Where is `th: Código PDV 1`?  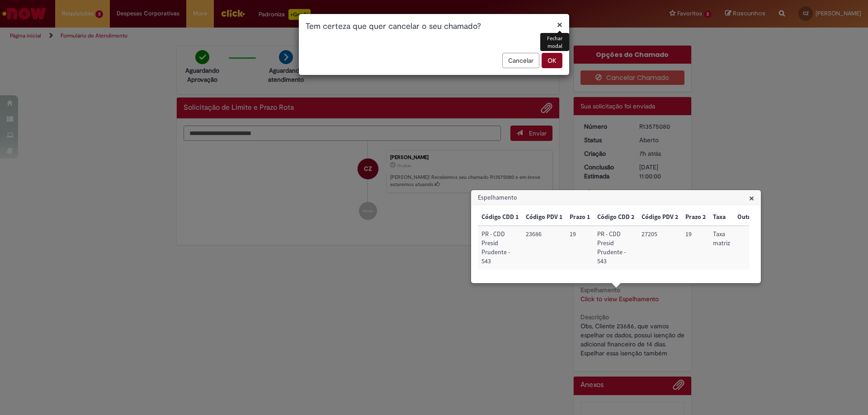
th: Código PDV 1 is located at coordinates (544, 217).